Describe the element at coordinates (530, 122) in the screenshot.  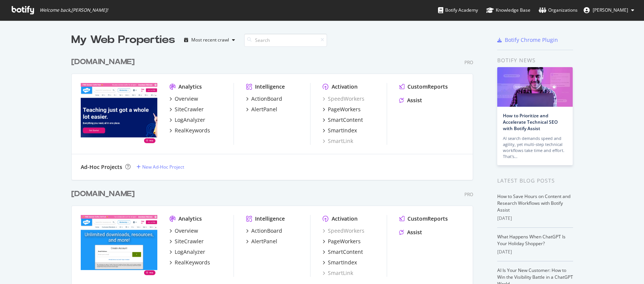
I see `a: How to Prioritize and Accelerate Technical SEO with Botify Assist` at that location.